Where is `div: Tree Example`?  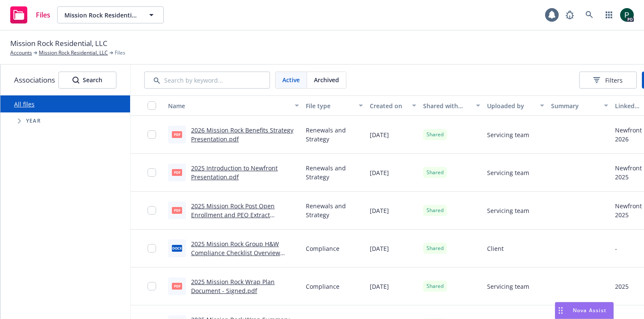 div: Tree Example is located at coordinates (65, 121).